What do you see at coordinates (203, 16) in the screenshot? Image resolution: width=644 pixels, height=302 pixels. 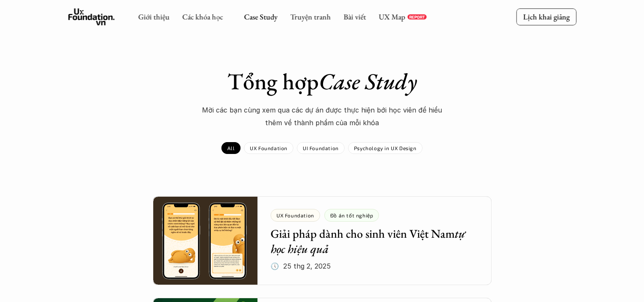 I see `a: Các khóa học` at bounding box center [203, 16].